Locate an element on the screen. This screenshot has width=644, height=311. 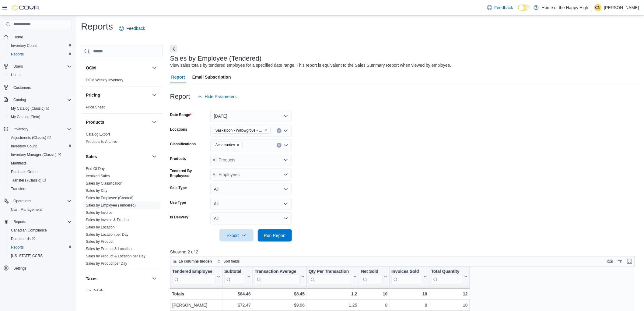
div: Transaction Average is located at coordinates (277, 272).